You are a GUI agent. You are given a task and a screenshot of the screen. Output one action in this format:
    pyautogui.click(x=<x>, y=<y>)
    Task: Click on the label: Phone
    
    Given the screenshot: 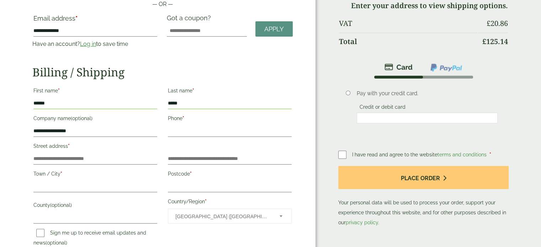 What is the action you would take?
    pyautogui.click(x=230, y=120)
    